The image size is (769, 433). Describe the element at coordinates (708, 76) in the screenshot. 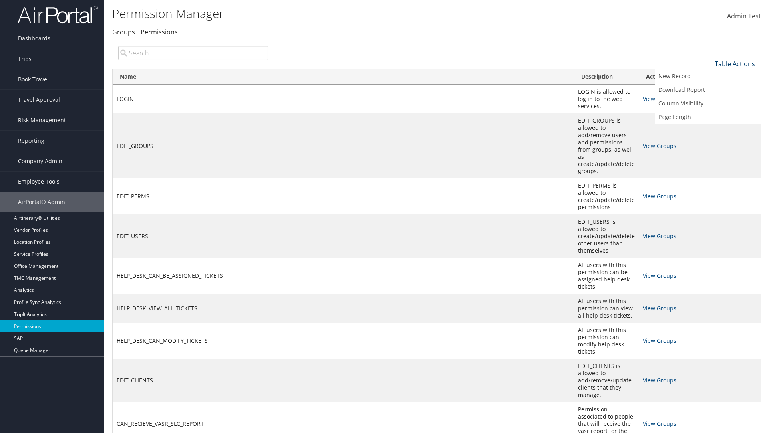

I see `a: New Record` at that location.